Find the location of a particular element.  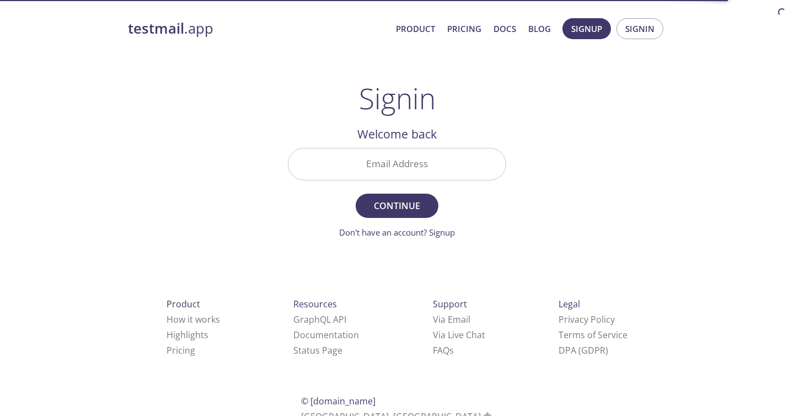

a: Terms of Service is located at coordinates (593, 335).